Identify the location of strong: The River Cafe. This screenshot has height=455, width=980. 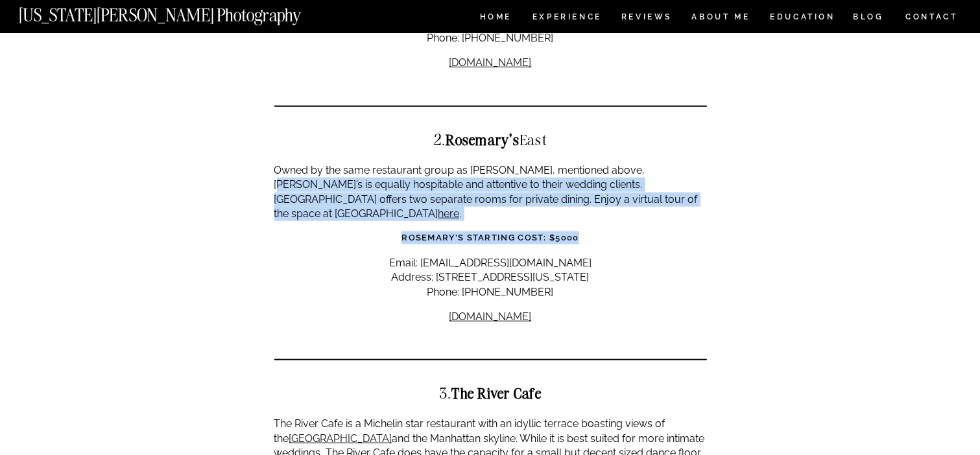
(497, 393).